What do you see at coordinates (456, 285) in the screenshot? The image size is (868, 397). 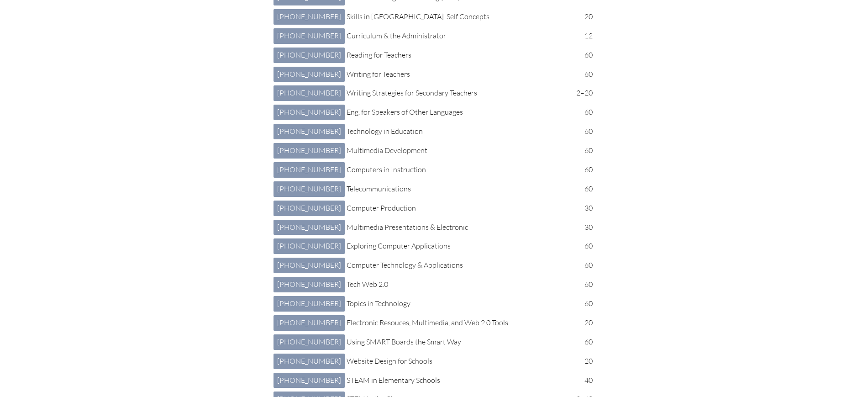 I see `p: Tech Web 2.0` at bounding box center [456, 285].